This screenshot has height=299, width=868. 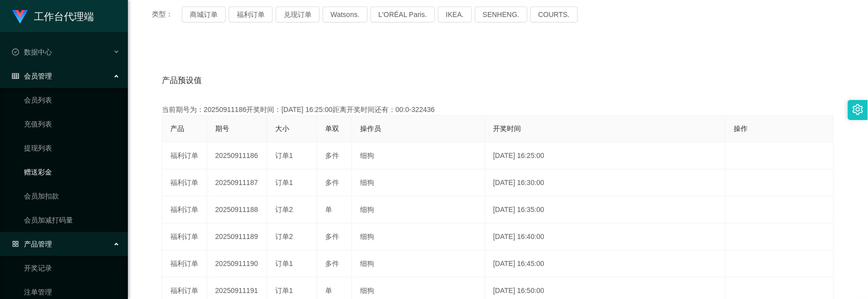 I want to click on td: 20250911187, so click(x=237, y=183).